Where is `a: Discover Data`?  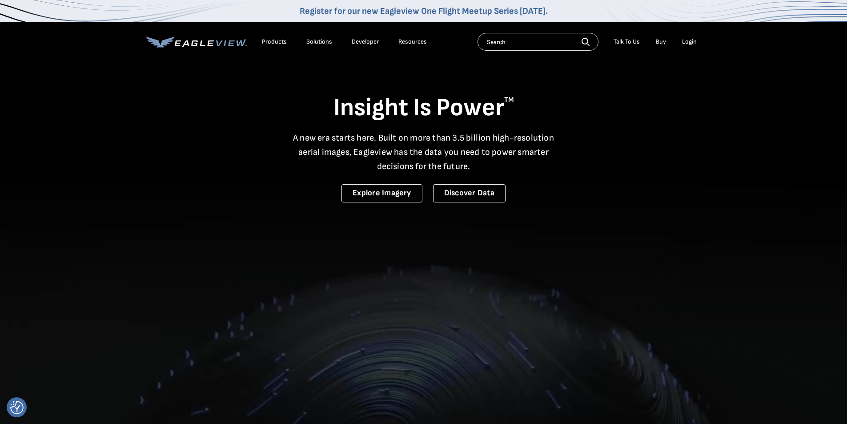
a: Discover Data is located at coordinates (469, 193).